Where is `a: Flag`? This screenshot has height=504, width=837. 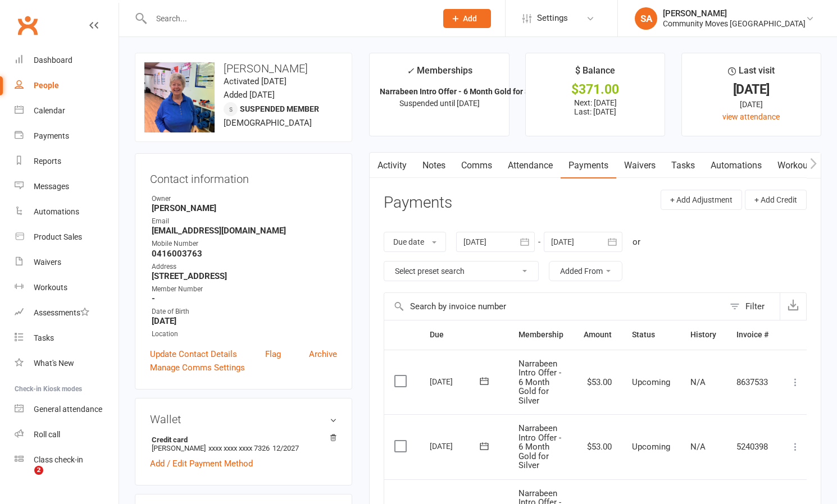
a: Flag is located at coordinates (273, 354).